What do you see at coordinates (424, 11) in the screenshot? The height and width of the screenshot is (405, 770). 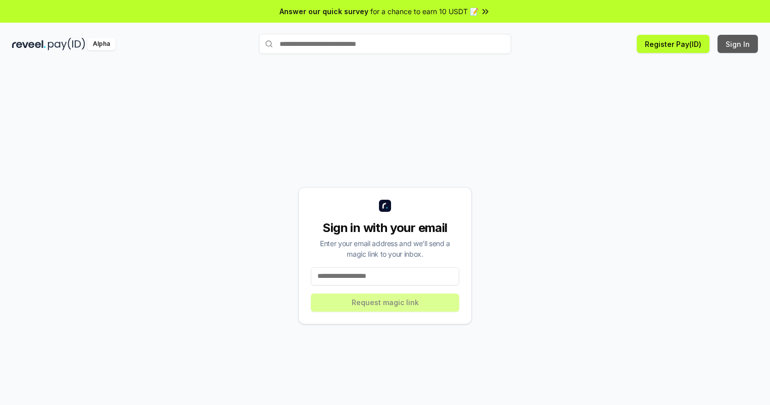 I see `span: for a chance to earn 10 USDT 📝` at bounding box center [424, 11].